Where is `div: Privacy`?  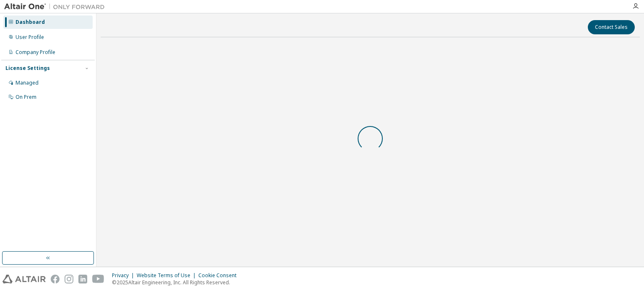
div: Privacy is located at coordinates (124, 276).